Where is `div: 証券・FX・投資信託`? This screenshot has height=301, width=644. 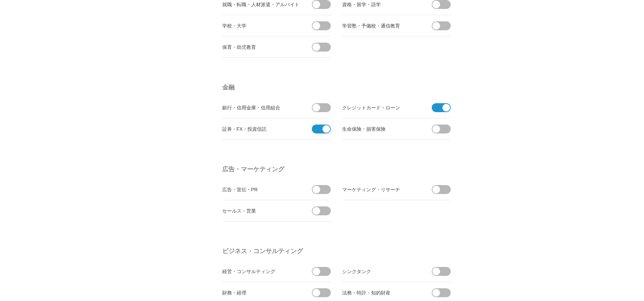
div: 証券・FX・投資信託 is located at coordinates (261, 129).